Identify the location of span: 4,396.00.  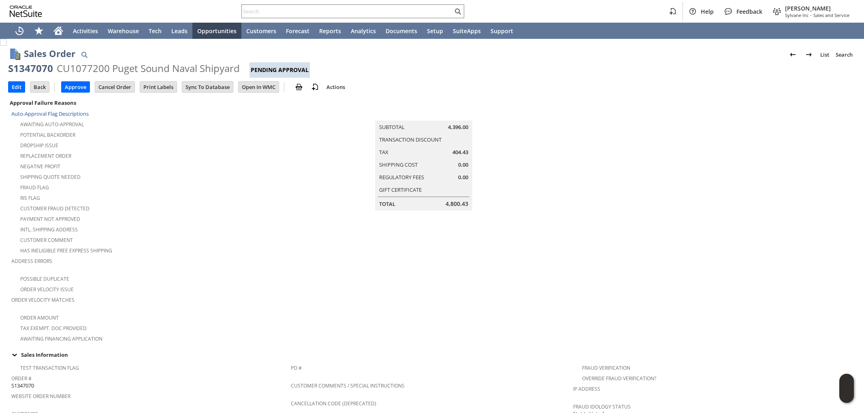
(458, 127).